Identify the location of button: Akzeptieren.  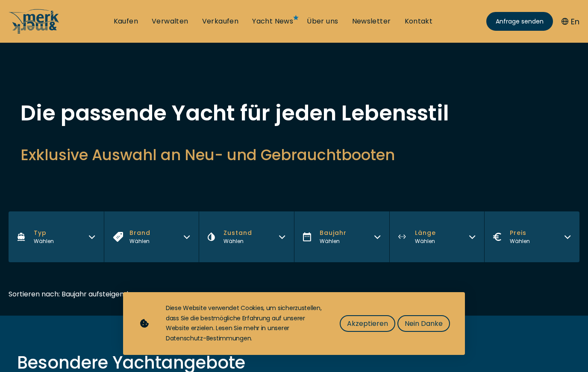
(368, 323).